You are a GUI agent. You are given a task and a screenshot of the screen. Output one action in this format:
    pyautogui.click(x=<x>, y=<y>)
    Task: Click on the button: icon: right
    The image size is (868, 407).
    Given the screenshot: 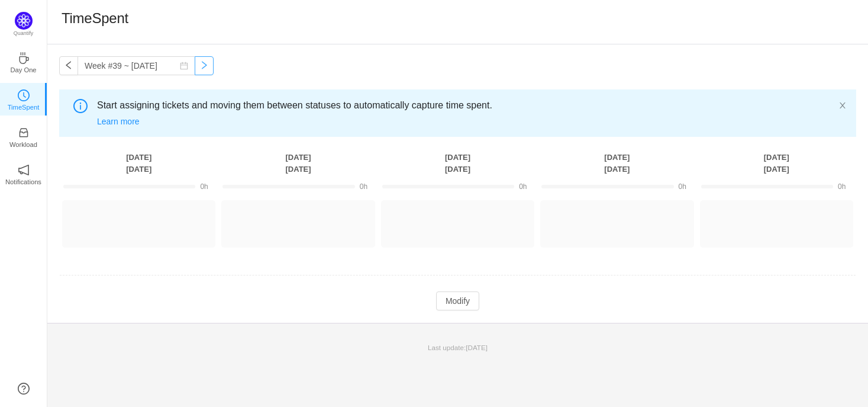 What is the action you would take?
    pyautogui.click(x=204, y=65)
    